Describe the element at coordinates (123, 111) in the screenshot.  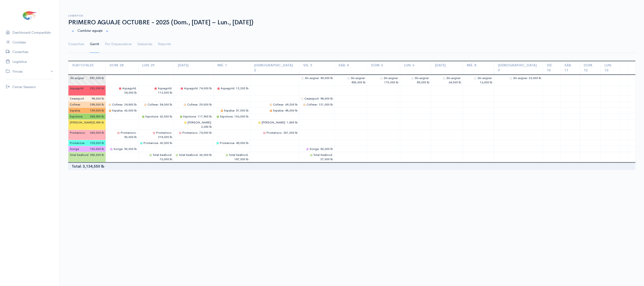
I see `span: : 60,000 lb` at that location.